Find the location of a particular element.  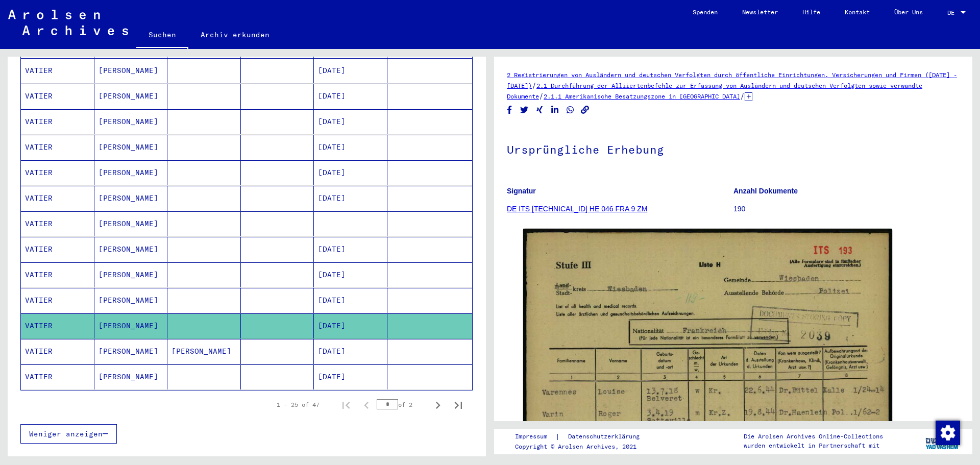

div: of 2 is located at coordinates (402, 404).